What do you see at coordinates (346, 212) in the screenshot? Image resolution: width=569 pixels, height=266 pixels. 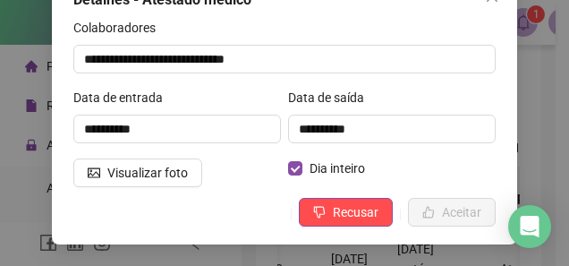 I see `button: Recusar` at bounding box center [346, 212].